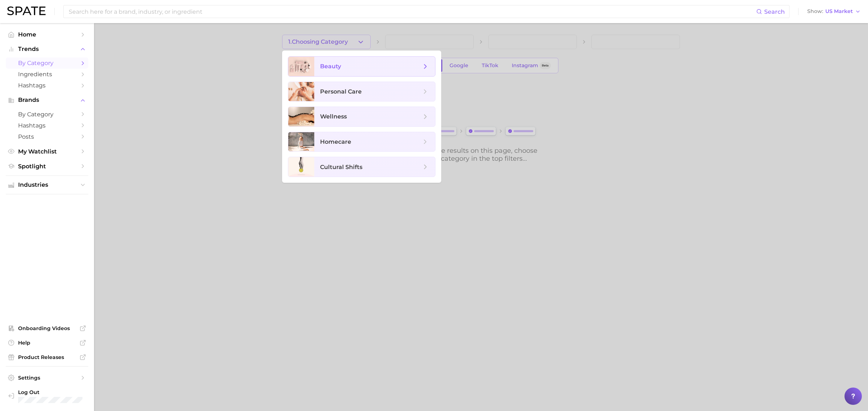 The height and width of the screenshot is (411, 868). I want to click on span: US Market, so click(839, 11).